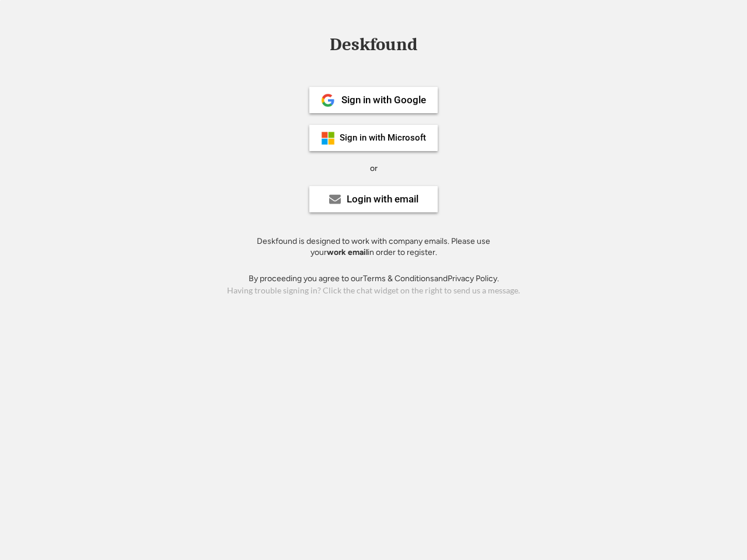 The width and height of the screenshot is (747, 560). Describe the element at coordinates (347, 252) in the screenshot. I see `strong: work email` at that location.